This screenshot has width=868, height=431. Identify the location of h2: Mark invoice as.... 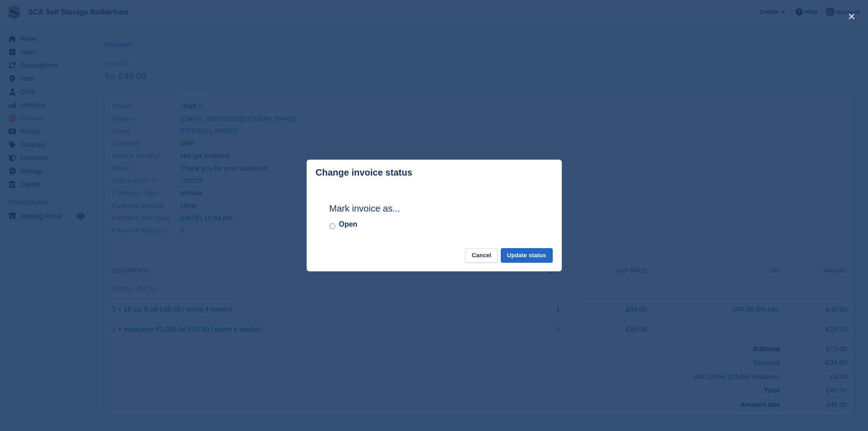
(434, 208).